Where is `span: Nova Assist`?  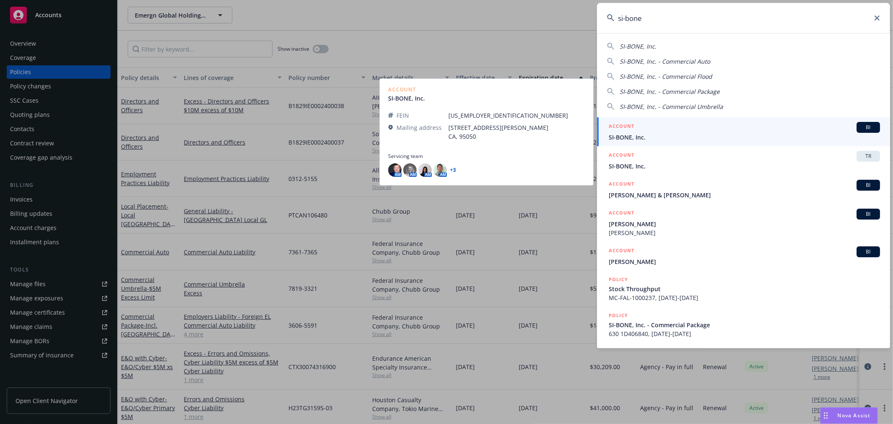 span: Nova Assist is located at coordinates (854, 415).